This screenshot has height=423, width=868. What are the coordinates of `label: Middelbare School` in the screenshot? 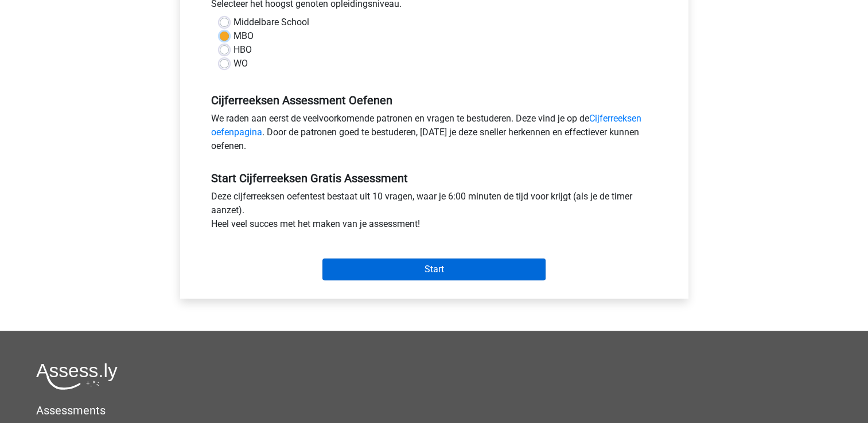 It's located at (272, 23).